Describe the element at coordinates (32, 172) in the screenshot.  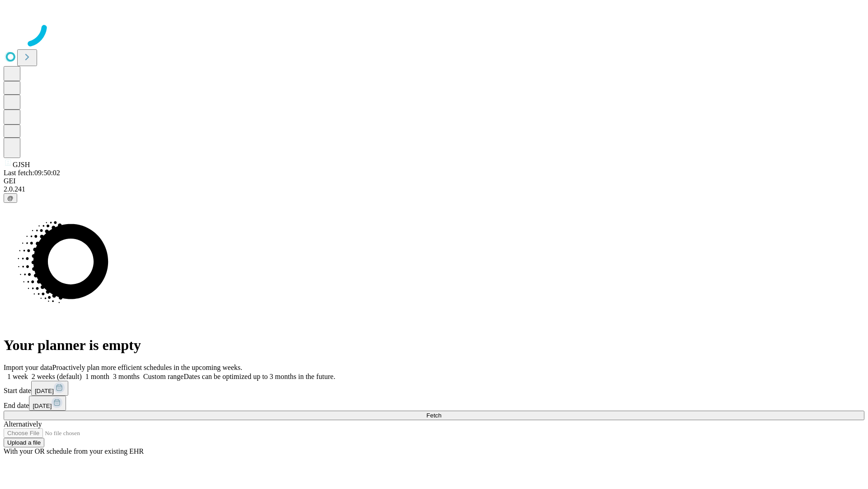
I see `span: Last fetch: 09:50:02` at that location.